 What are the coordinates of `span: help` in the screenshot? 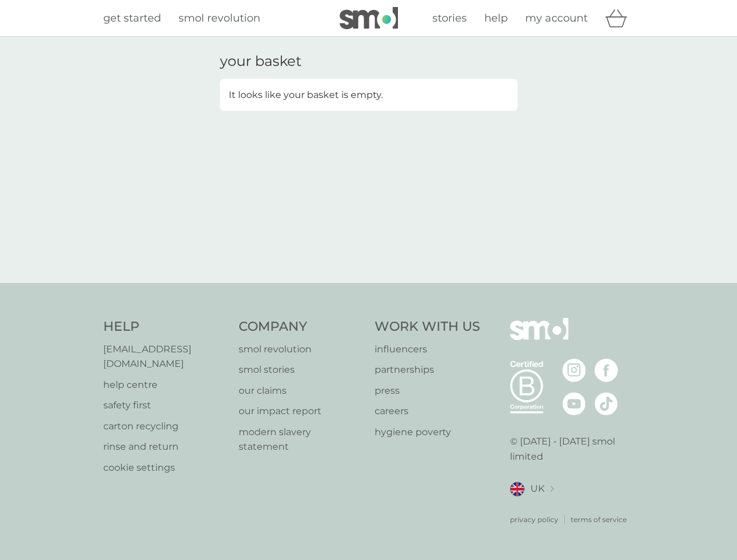 It's located at (496, 18).